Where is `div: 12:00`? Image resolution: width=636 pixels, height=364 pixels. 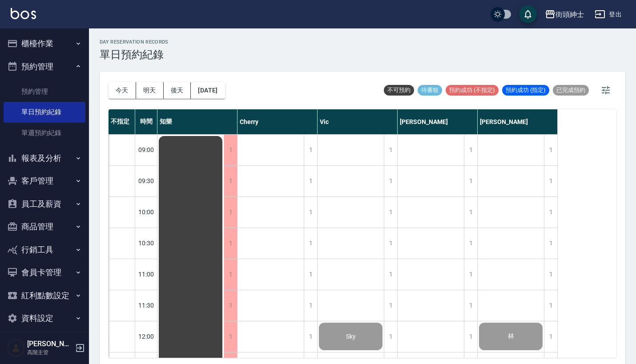
div: 12:00 is located at coordinates (146, 336).